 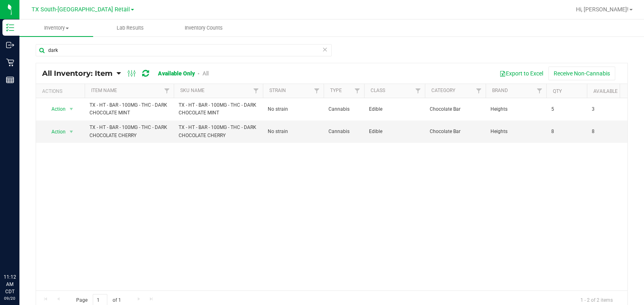 What do you see at coordinates (10, 80) in the screenshot?
I see `inline-svg: Reports` at bounding box center [10, 80].